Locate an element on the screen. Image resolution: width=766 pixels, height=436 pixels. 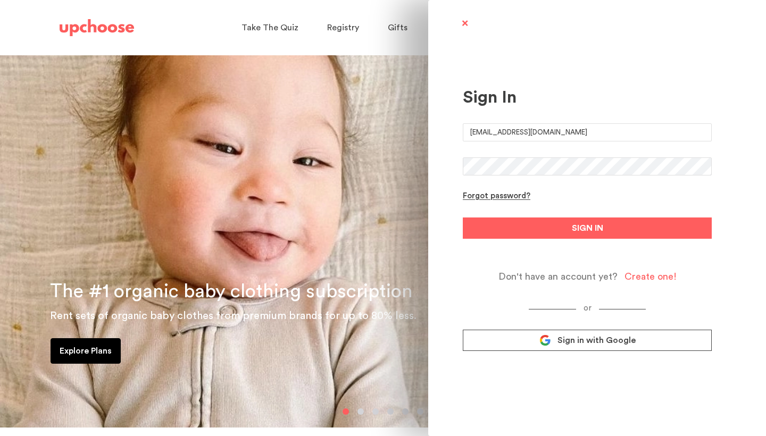
div: Create one! is located at coordinates (650, 277).